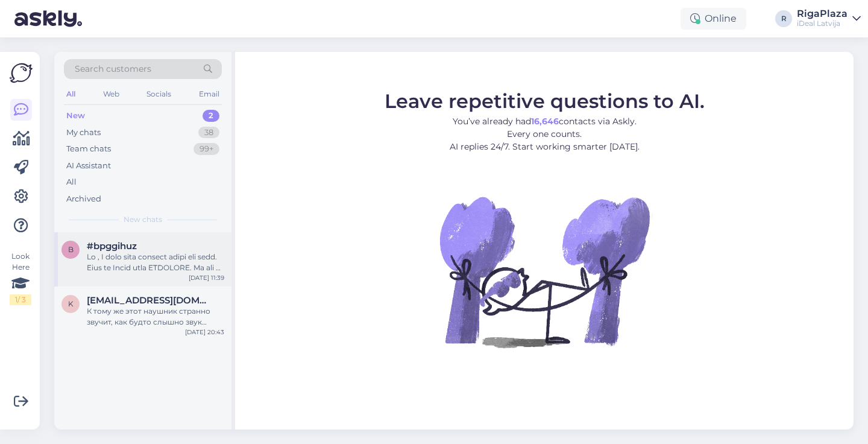 The height and width of the screenshot is (444, 868). I want to click on div: 2, so click(211, 116).